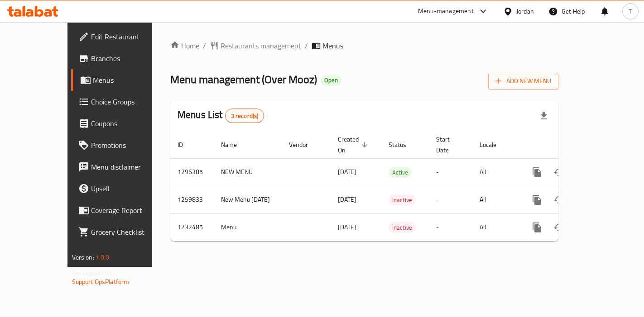 The width and height of the screenshot is (644, 317). What do you see at coordinates (123, 59) in the screenshot?
I see `a: Branches` at bounding box center [123, 59].